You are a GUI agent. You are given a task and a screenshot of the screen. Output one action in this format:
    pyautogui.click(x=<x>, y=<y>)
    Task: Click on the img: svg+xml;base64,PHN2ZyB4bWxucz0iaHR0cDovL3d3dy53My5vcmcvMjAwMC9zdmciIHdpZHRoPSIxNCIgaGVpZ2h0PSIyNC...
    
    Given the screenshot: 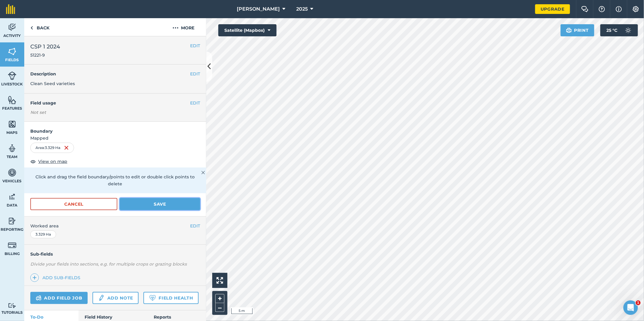 What is the action you would take?
    pyautogui.click(x=34, y=278)
    